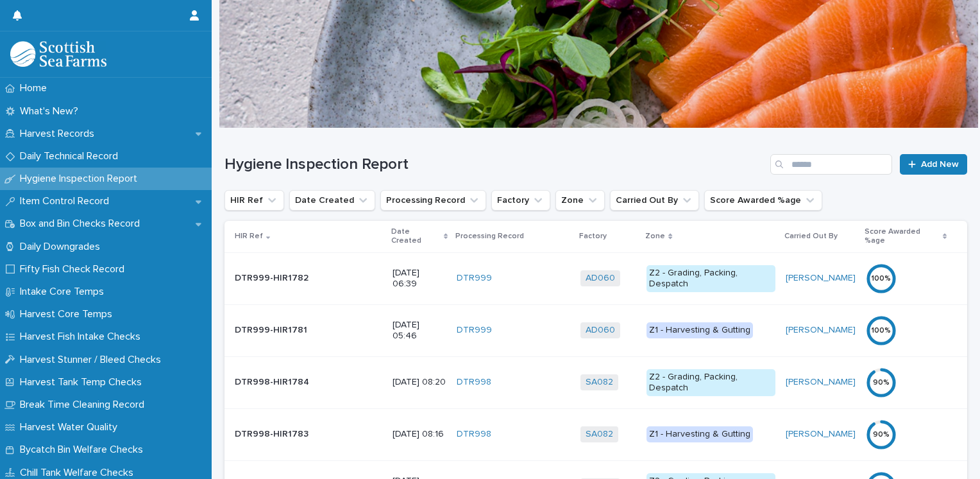  What do you see at coordinates (654, 236) in the screenshot?
I see `p: Zone` at bounding box center [654, 236].